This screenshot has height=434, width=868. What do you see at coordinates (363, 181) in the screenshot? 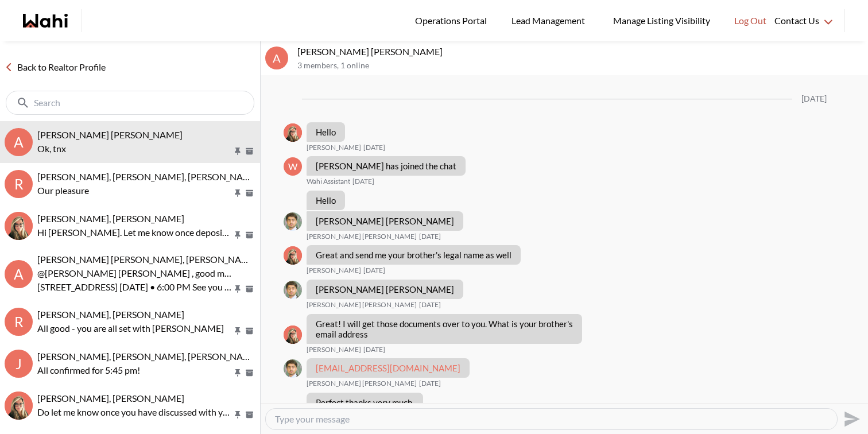
I see `time: 2024-01-03T16:10:51.279Z` at bounding box center [363, 181].